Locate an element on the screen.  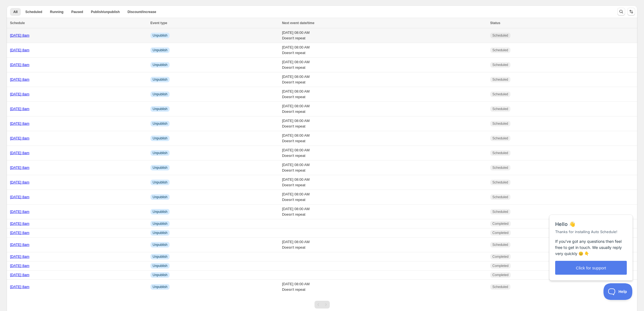
span: Schedule is located at coordinates (17, 23).